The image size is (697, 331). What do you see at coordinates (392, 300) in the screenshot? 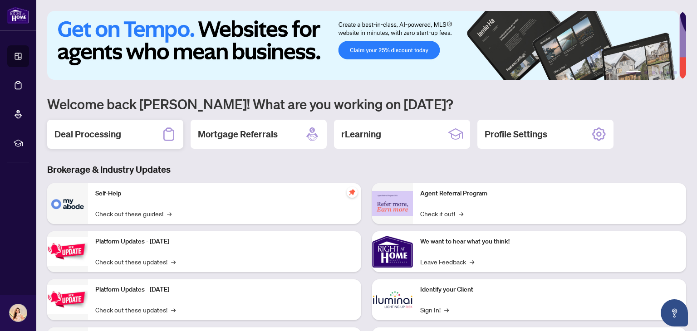
I see `img: Identify your Client` at bounding box center [392, 300].